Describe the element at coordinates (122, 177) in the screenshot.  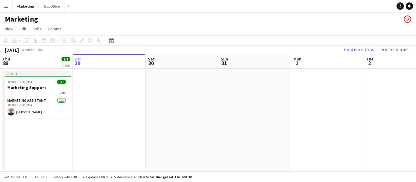
I see `div: Salary £48 638.30 + Expenses £0.00 + Subsistence £0.00 =` at that location.